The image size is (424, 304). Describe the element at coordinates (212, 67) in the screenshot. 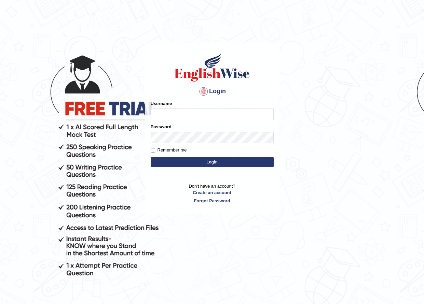

I see `img: Logo of English Wise sign in for intelligent practice with AI` at that location.